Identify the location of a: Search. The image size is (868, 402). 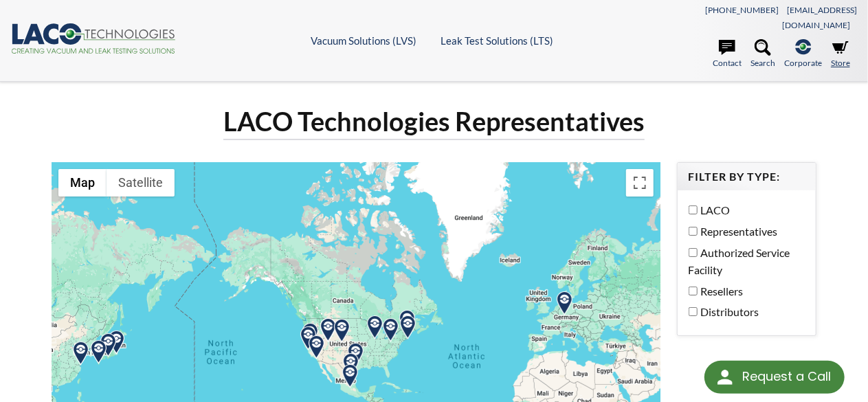
(763, 55).